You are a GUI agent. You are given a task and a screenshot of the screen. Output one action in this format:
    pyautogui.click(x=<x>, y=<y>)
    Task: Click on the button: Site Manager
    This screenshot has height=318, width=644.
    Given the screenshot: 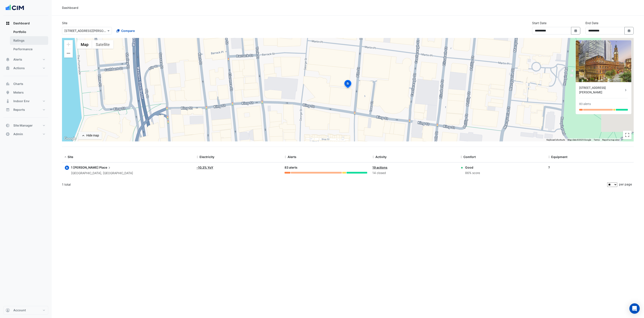 What is the action you would take?
    pyautogui.click(x=26, y=126)
    